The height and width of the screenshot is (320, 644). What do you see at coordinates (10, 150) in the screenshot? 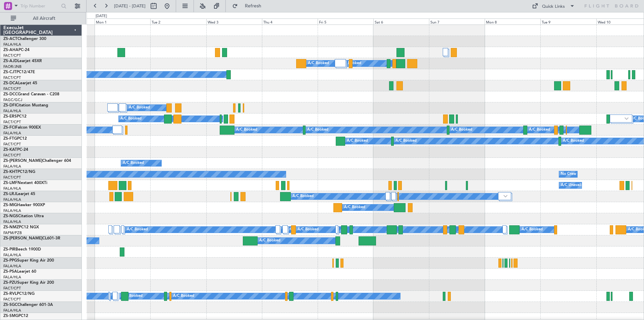
I see `span: ZS-KAT` at bounding box center [10, 150].